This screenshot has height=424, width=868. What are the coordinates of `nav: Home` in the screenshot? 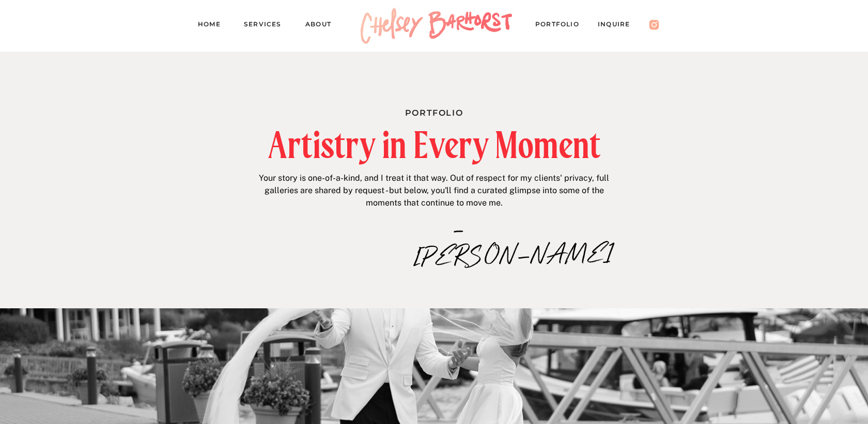 It's located at (214, 26).